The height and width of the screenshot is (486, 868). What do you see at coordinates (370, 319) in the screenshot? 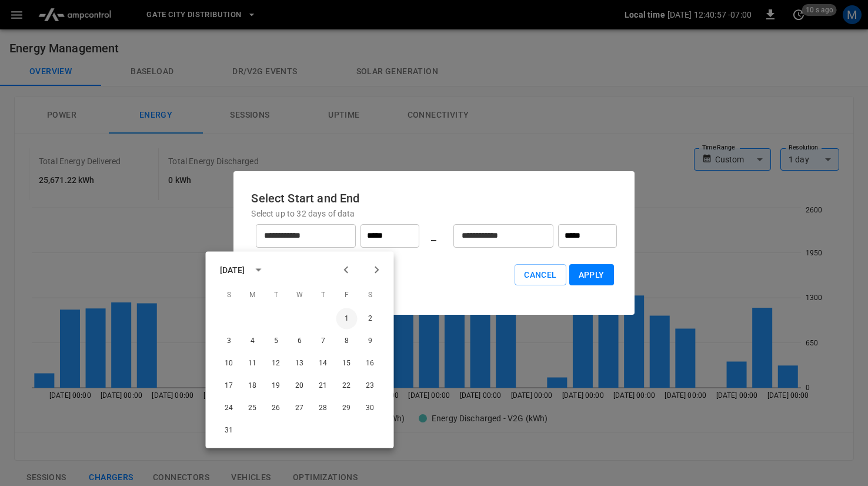
I see `button: 2` at bounding box center [370, 319].